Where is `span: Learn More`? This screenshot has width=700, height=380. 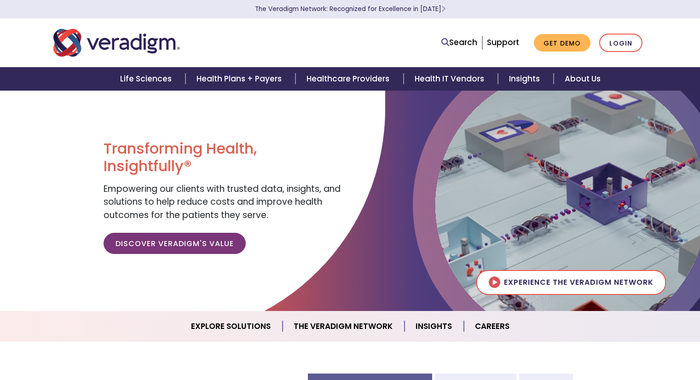
span: Learn More is located at coordinates (443, 9).